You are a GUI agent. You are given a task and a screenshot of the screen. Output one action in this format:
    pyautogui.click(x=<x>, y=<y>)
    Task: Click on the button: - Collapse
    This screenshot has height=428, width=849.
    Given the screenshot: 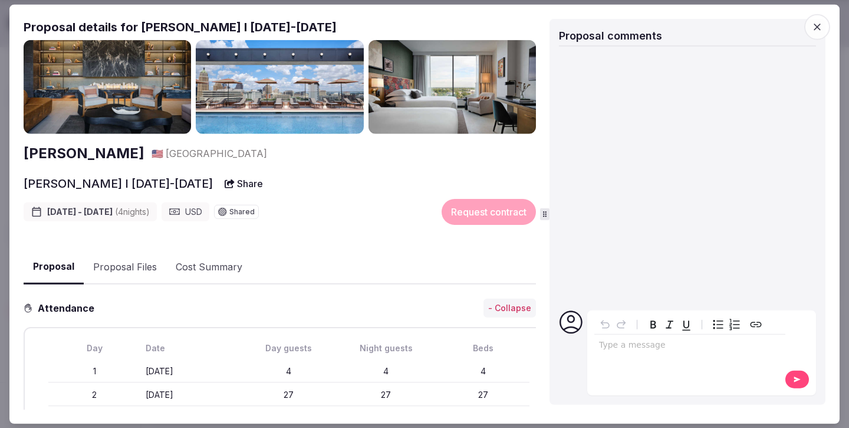 What is the action you would take?
    pyautogui.click(x=510, y=308)
    